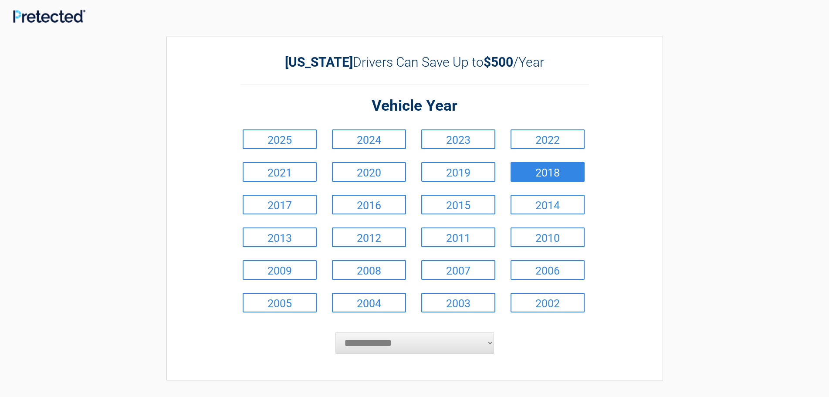 The width and height of the screenshot is (829, 397). Describe the element at coordinates (458, 270) in the screenshot. I see `a: 2007` at that location.